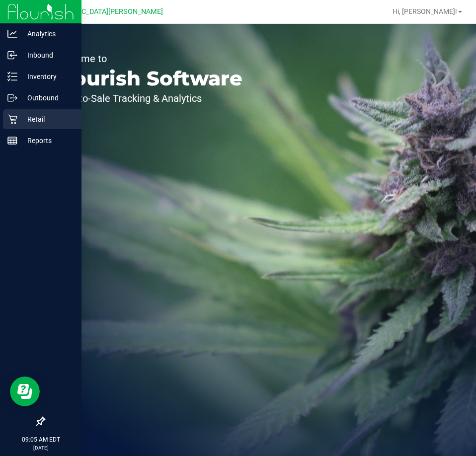 The image size is (476, 456). I want to click on p: Inbound, so click(47, 55).